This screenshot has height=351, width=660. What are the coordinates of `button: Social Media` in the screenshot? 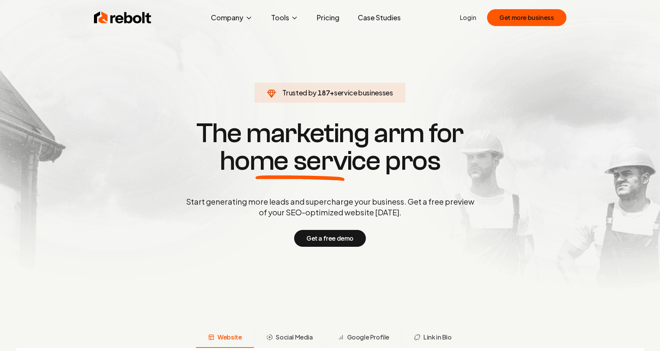 It's located at (289, 338).